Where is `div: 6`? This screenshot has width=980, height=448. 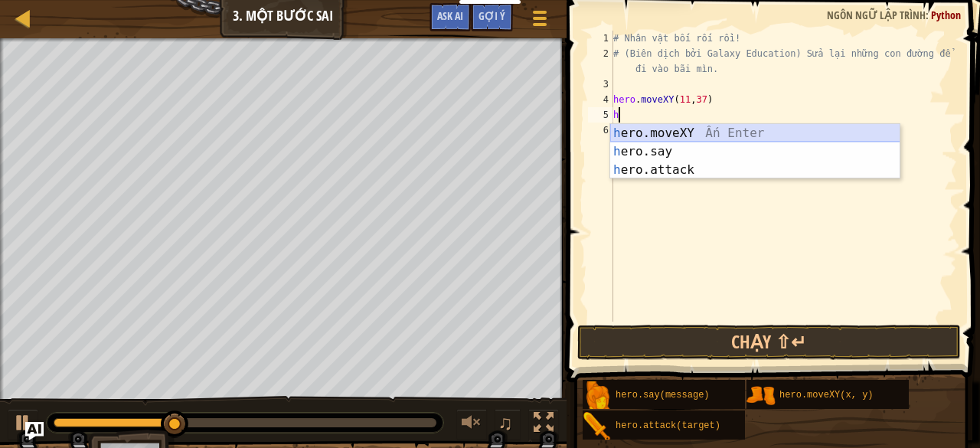
div: 6 is located at coordinates (600, 130).